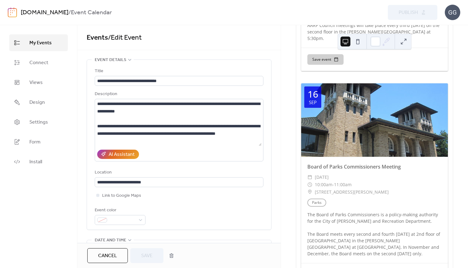 The image size is (468, 268). I want to click on span: Install, so click(36, 162).